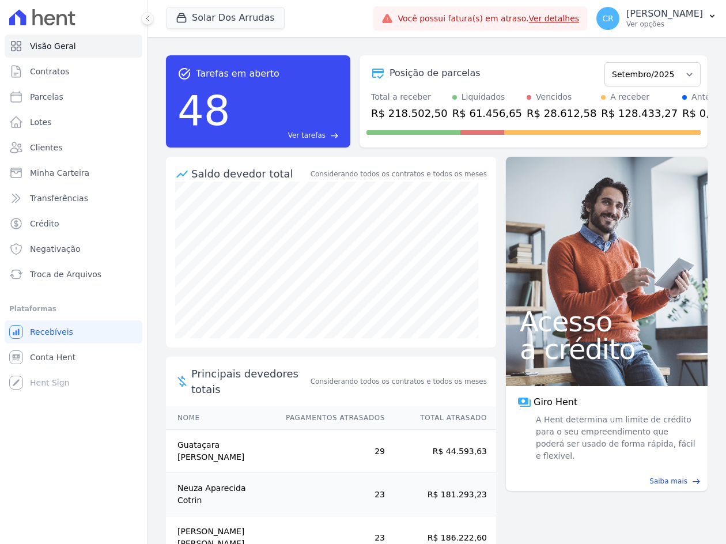  What do you see at coordinates (561, 113) in the screenshot?
I see `div: R$ 28.612,58` at bounding box center [561, 113].